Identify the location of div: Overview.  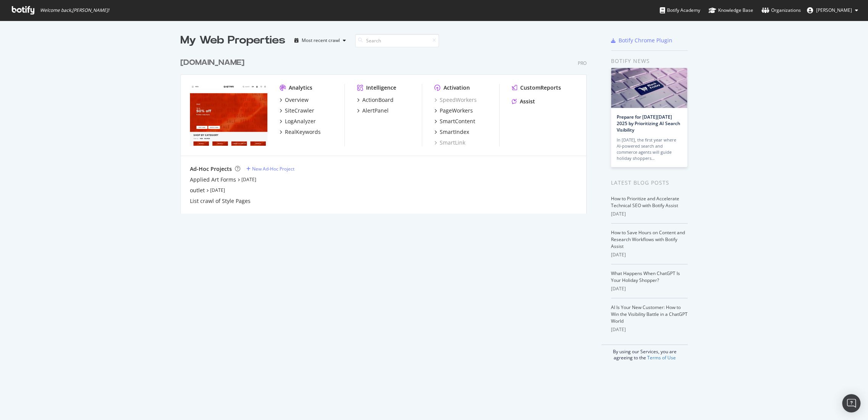
(296, 100).